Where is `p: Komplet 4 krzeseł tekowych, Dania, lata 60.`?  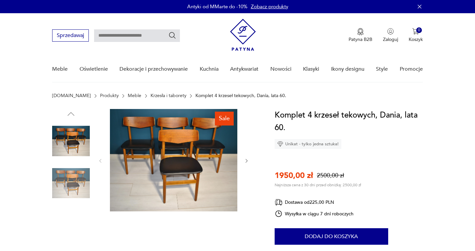 p: Komplet 4 krzeseł tekowych, Dania, lata 60. is located at coordinates (240, 96).